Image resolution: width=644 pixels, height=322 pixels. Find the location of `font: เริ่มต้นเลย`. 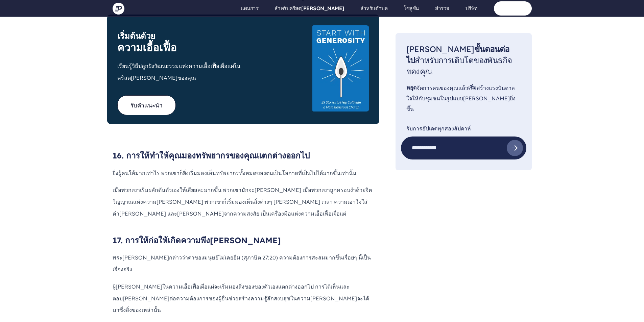

font: เริ่มต้นเลย is located at coordinates (513, 8).